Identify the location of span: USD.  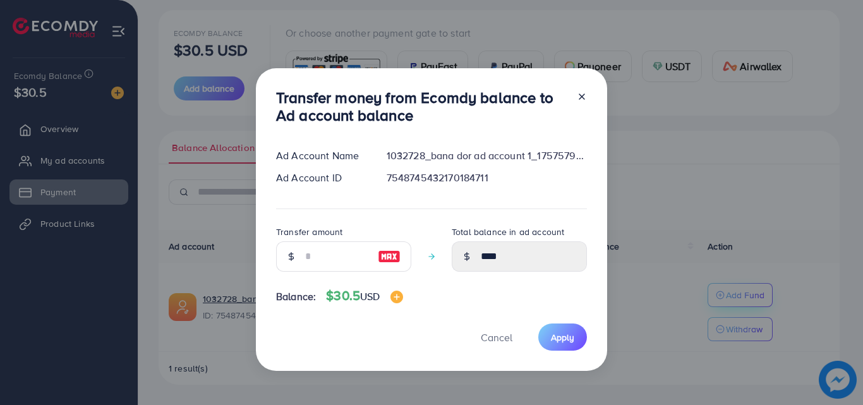
(370, 296).